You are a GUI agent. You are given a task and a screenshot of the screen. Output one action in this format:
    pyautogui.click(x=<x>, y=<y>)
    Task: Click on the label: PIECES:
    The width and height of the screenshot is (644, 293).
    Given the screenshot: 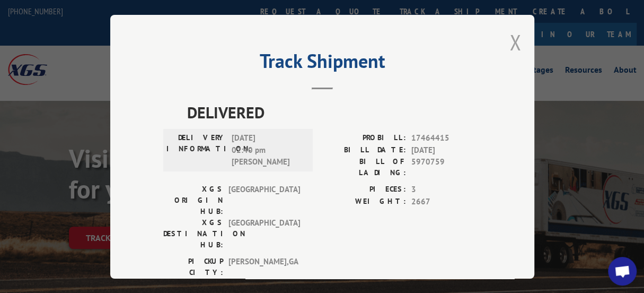 What is the action you would take?
    pyautogui.click(x=364, y=189)
    